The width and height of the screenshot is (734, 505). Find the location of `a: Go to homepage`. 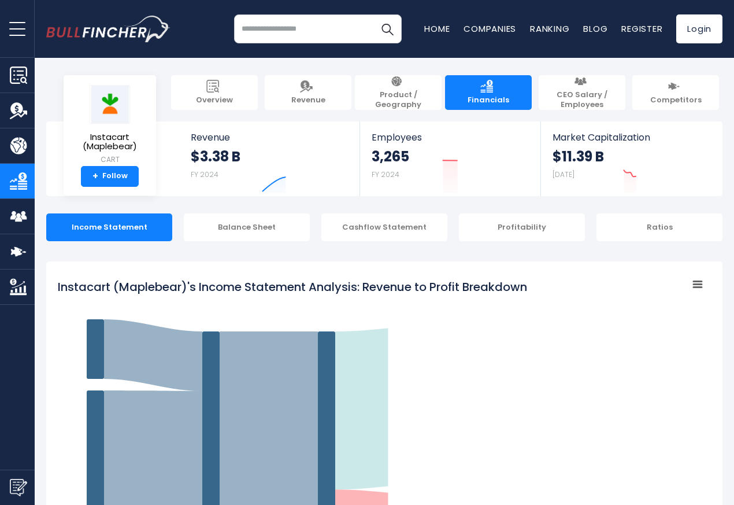

a: Go to homepage is located at coordinates (108, 29).